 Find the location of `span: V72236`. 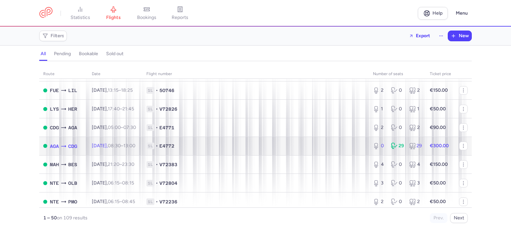

span: V72236 is located at coordinates (168, 202).